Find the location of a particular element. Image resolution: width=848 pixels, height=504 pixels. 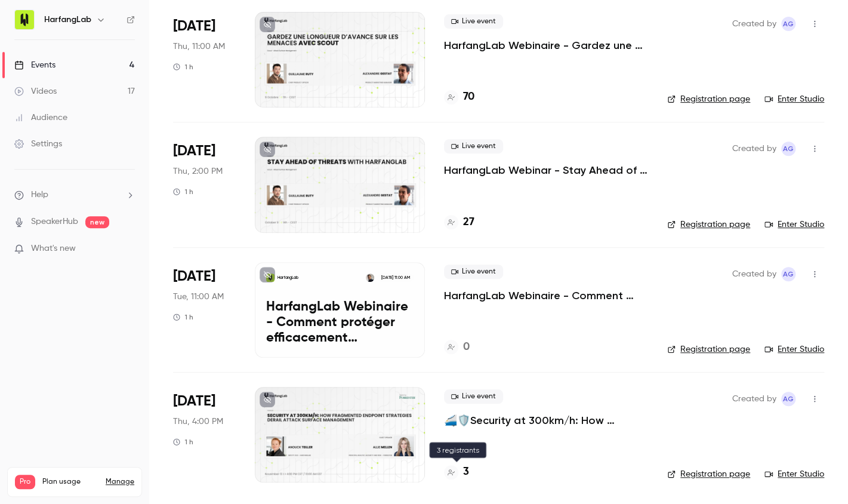

a: 70 is located at coordinates (459, 97).